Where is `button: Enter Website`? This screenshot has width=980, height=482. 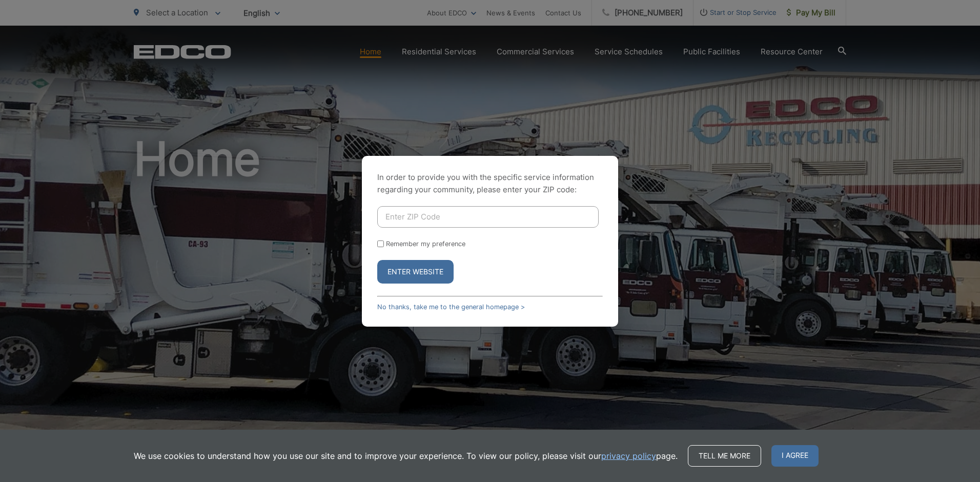 button: Enter Website is located at coordinates (415, 272).